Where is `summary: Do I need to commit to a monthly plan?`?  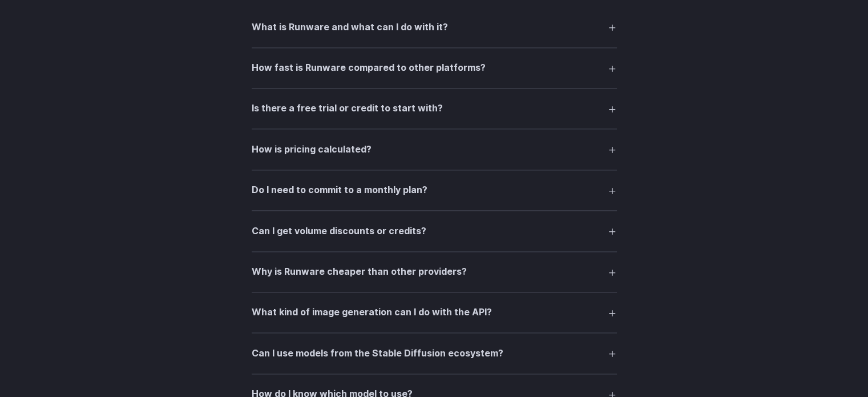
summary: Do I need to commit to a monthly plan? is located at coordinates (434, 190).